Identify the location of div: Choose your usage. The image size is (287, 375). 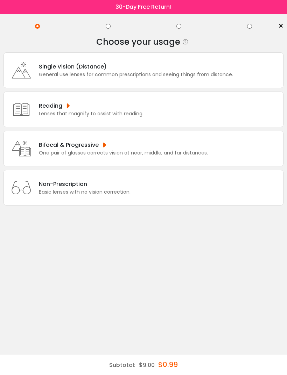
(138, 42).